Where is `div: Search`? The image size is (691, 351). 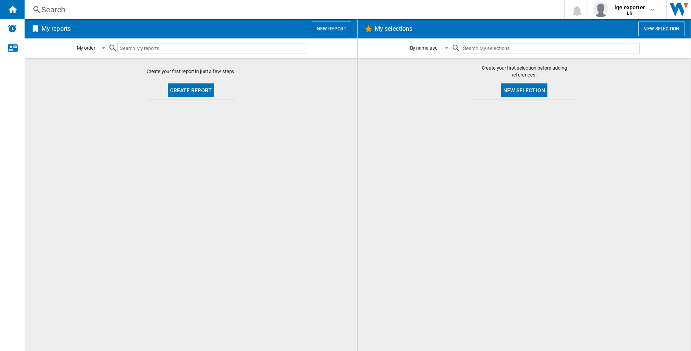 div: Search is located at coordinates (293, 10).